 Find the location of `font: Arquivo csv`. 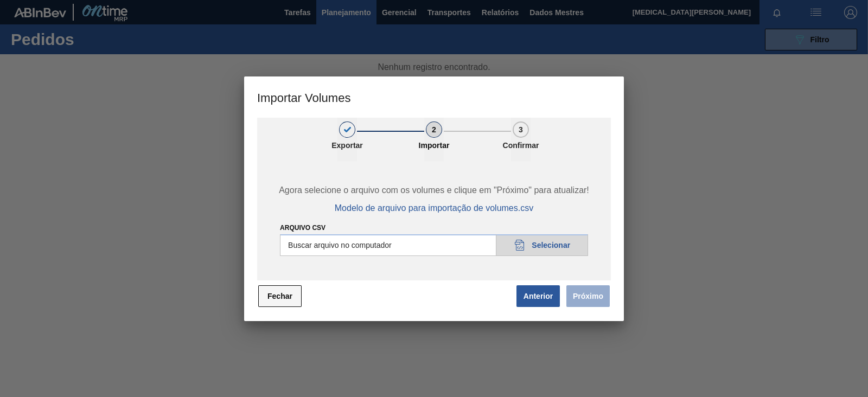

font: Arquivo csv is located at coordinates (303, 228).